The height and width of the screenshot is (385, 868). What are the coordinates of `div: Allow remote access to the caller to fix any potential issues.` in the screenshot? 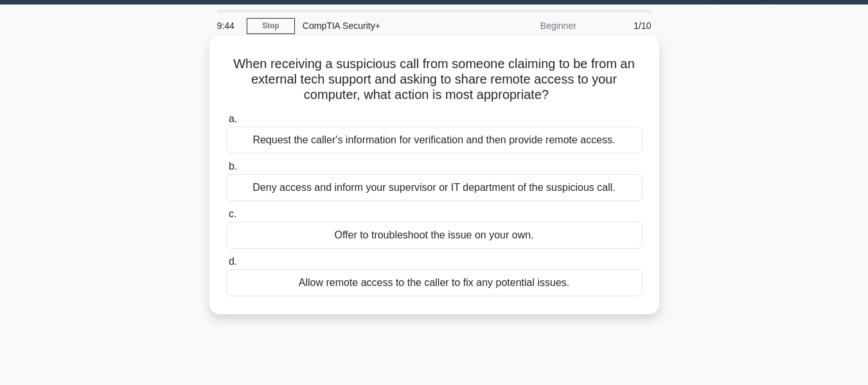 It's located at (434, 283).